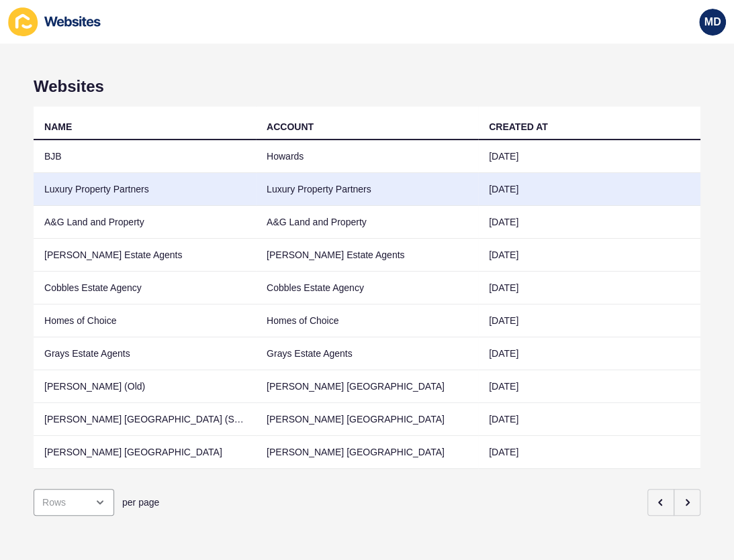 This screenshot has height=560, width=734. I want to click on div: CREATED AT, so click(519, 127).